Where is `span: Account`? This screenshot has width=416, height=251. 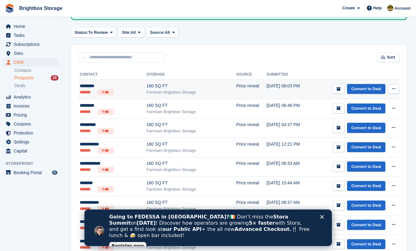
span: Account is located at coordinates (403, 8).